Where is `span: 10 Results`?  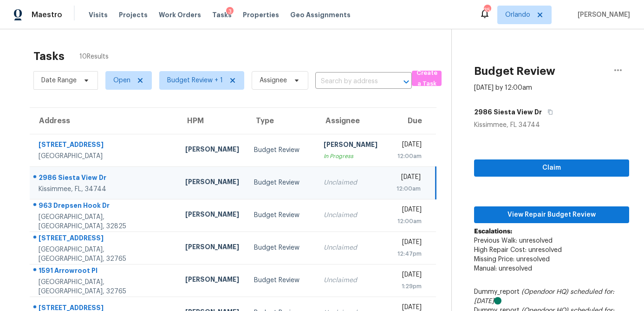 span: 10 Results is located at coordinates (94, 57).